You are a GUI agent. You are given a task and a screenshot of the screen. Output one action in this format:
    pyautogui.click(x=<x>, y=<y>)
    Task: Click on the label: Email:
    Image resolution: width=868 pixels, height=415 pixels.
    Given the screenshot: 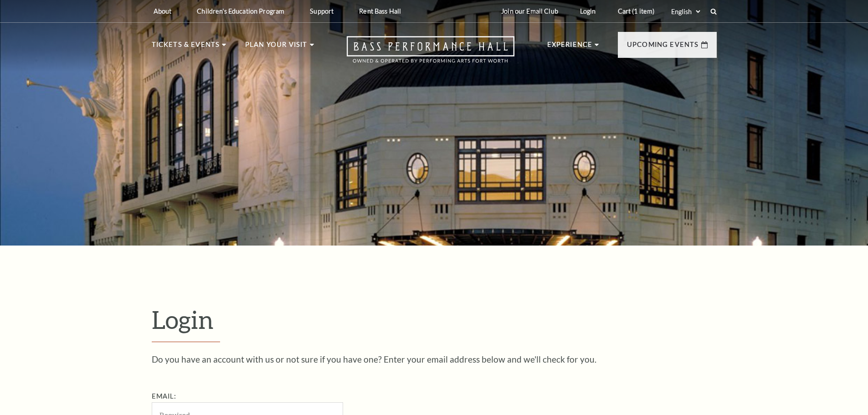 What is the action you would take?
    pyautogui.click(x=164, y=396)
    